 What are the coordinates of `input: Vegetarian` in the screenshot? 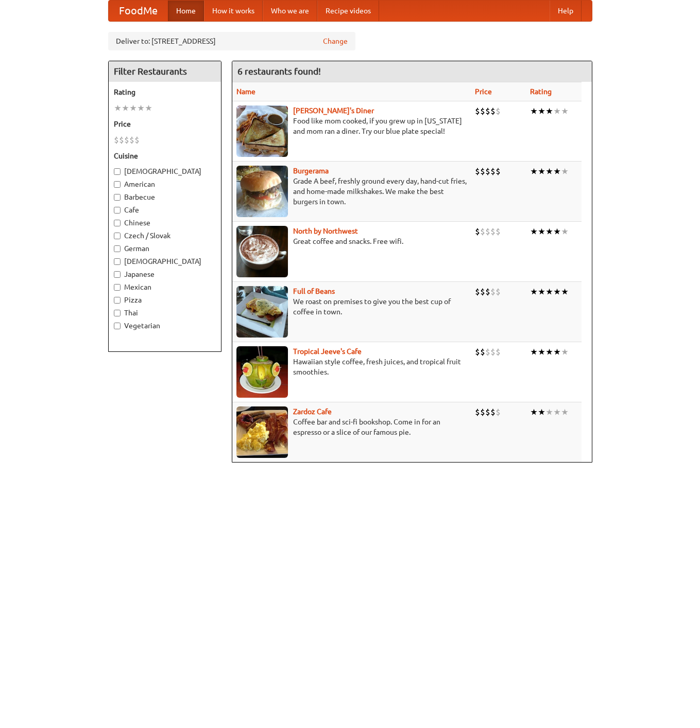 It's located at (117, 326).